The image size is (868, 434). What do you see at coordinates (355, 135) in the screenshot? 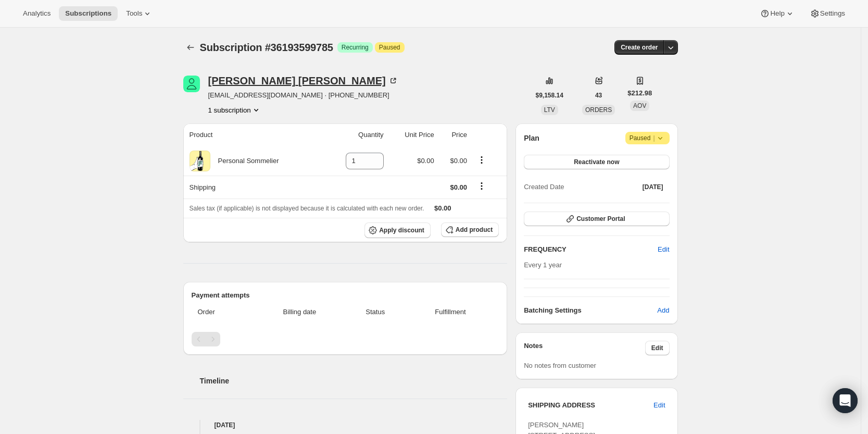
I see `th: Quantity` at bounding box center [355, 135].